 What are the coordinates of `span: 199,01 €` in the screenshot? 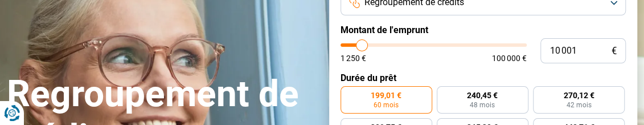 It's located at (386, 96).